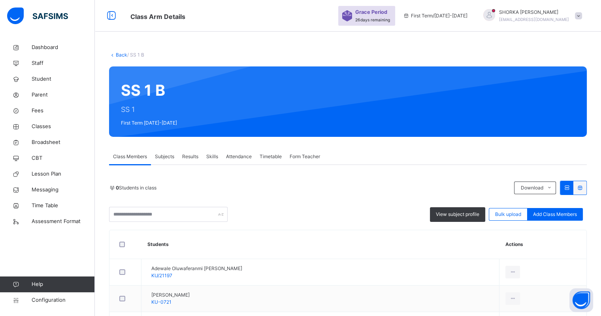 Image resolution: width=601 pixels, height=316 pixels. I want to click on span: CBT, so click(63, 158).